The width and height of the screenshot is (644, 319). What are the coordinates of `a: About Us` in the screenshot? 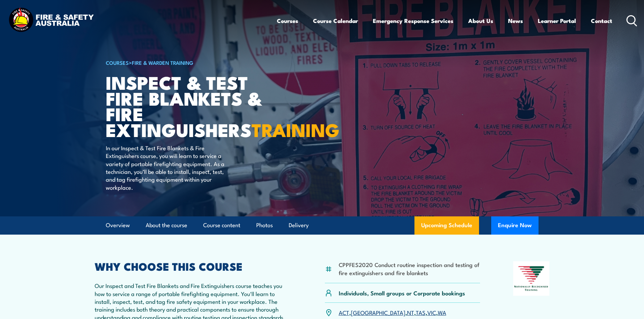 It's located at (481, 20).